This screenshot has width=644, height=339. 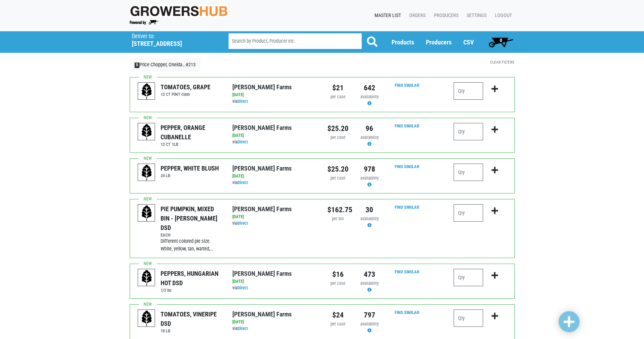 I want to click on span: Producers, so click(x=438, y=42).